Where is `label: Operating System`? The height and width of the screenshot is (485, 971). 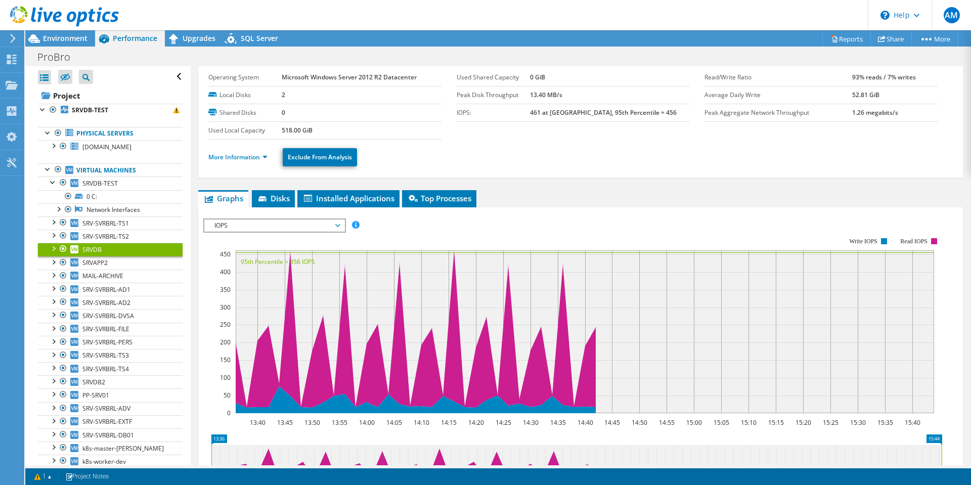 label: Operating System is located at coordinates (245, 77).